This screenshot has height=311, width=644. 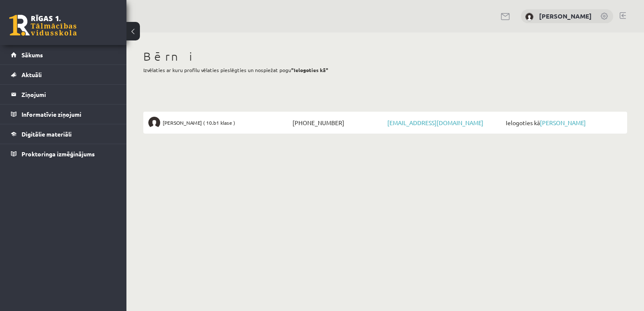 I want to click on span: Digitālie materiāli, so click(x=47, y=134).